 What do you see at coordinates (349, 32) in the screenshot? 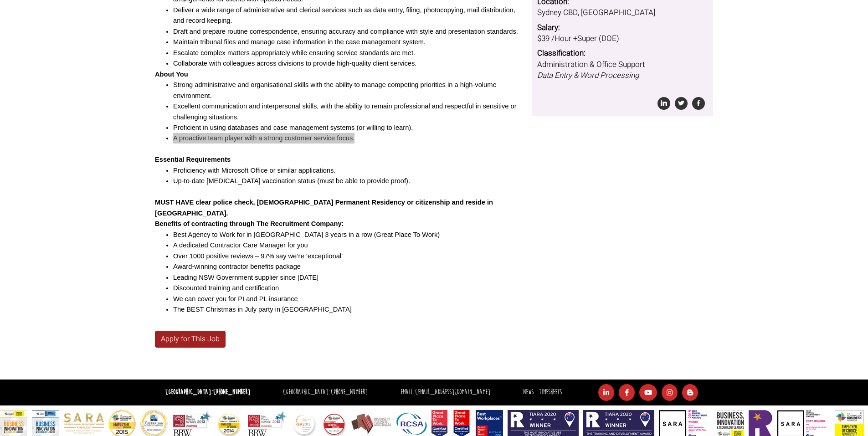
I see `li: Draft and prepare routine correspondence, ensuring accuracy and compliance with style and present...` at bounding box center [349, 32].